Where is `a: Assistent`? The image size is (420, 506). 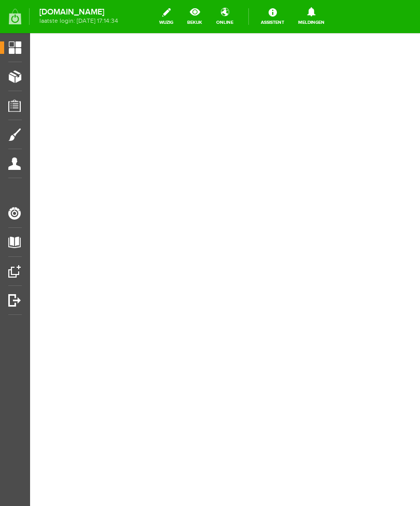
a: Assistent is located at coordinates (272, 17).